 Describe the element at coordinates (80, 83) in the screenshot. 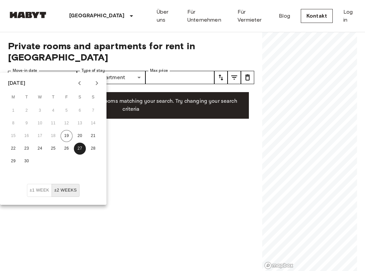

I see `button: Previous month` at that location.